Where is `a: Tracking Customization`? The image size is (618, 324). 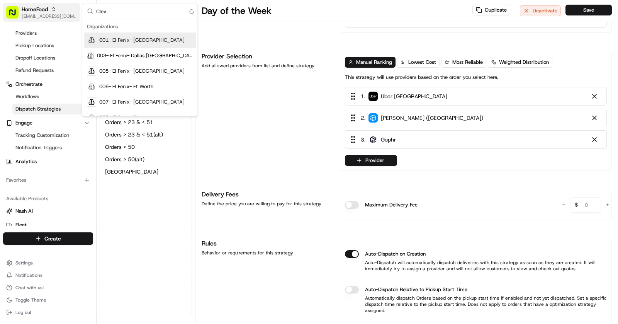 a: Tracking Customization is located at coordinates (48, 135).